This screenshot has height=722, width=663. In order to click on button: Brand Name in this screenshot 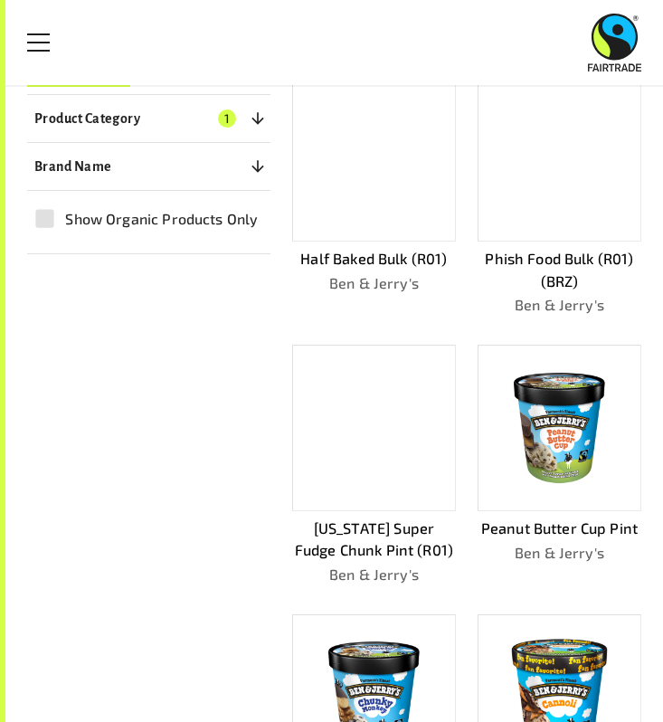, I will do `click(148, 167)`.